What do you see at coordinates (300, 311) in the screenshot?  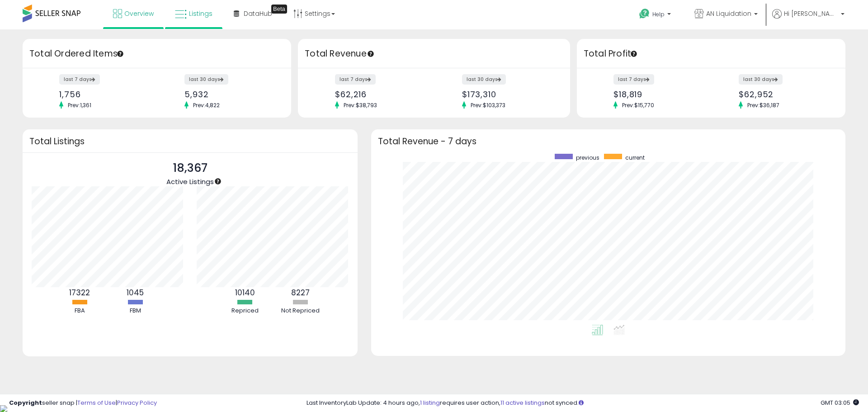 I see `div: Not Repriced` at bounding box center [300, 311].